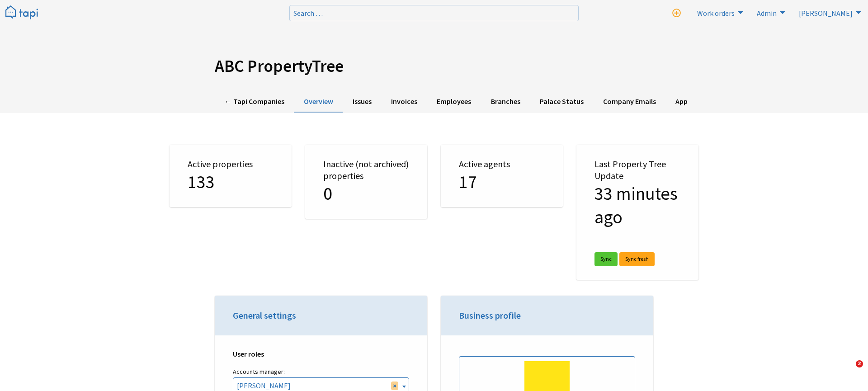  I want to click on span: 133, so click(201, 182).